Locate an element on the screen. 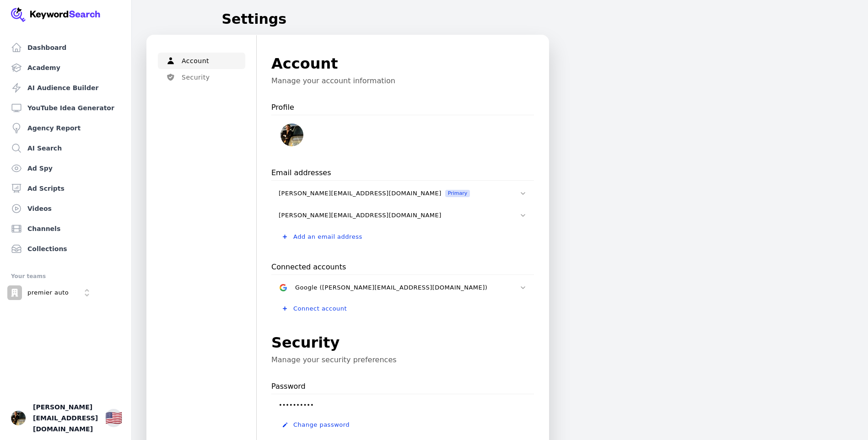 The height and width of the screenshot is (440, 868). p: Manage your account information is located at coordinates (403, 81).